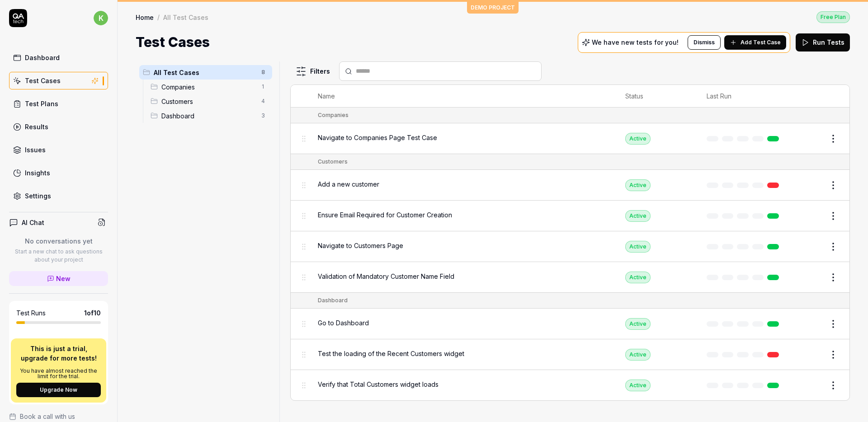 The height and width of the screenshot is (422, 868). Describe the element at coordinates (263, 115) in the screenshot. I see `span: 3` at that location.